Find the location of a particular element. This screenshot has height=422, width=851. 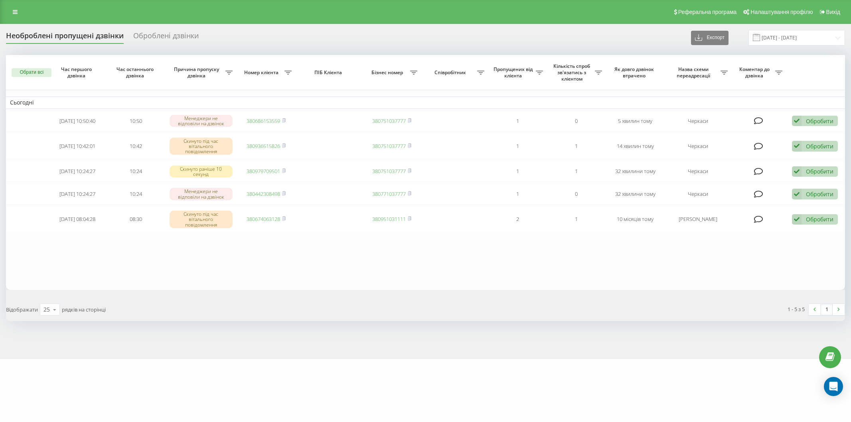

td: 10:42 is located at coordinates (136, 146).